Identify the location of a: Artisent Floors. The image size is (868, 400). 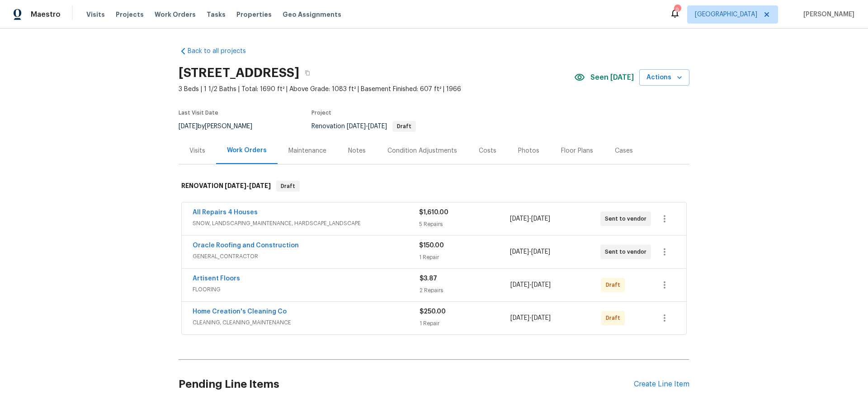
(216, 278).